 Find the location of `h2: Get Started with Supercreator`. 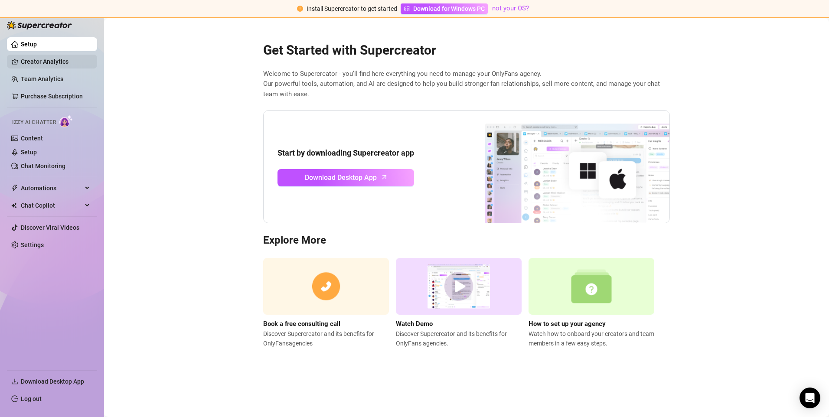

h2: Get Started with Supercreator is located at coordinates (466, 50).